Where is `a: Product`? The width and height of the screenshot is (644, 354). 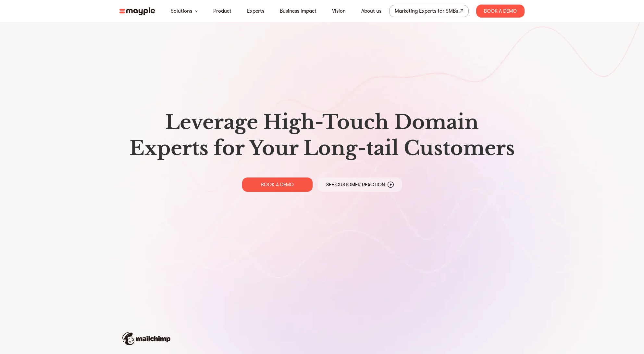
a: Product is located at coordinates (223, 11).